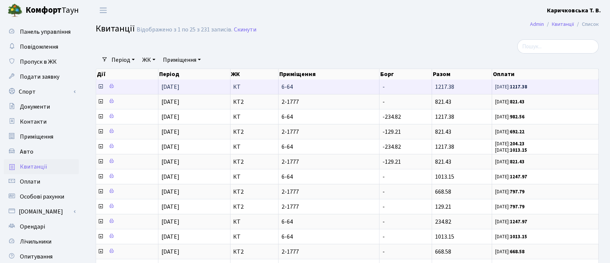 Image resolution: width=610 pixels, height=263 pixels. Describe the element at coordinates (329, 74) in the screenshot. I see `th: Приміщення` at that location.